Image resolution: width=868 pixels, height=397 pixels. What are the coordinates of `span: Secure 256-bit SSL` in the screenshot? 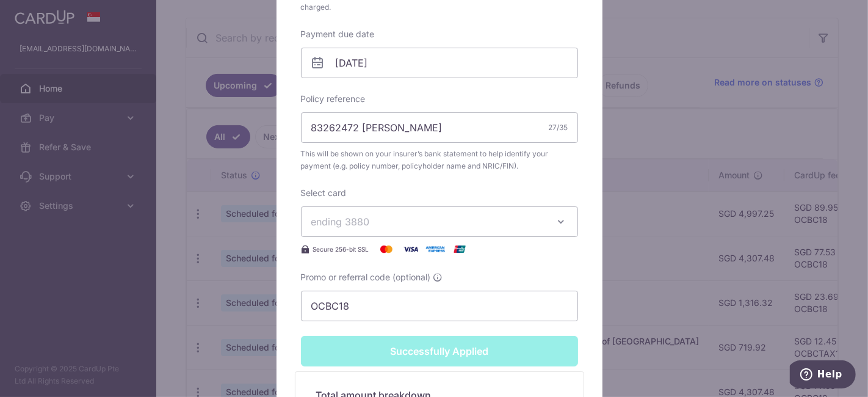 It's located at (342, 249).